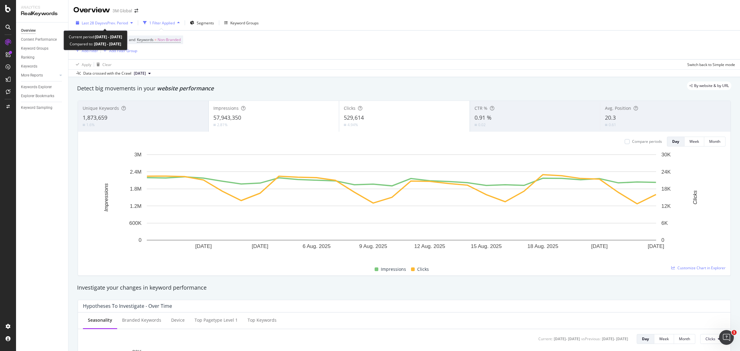 The width and height of the screenshot is (740, 351). I want to click on div: Current:, so click(546, 339).